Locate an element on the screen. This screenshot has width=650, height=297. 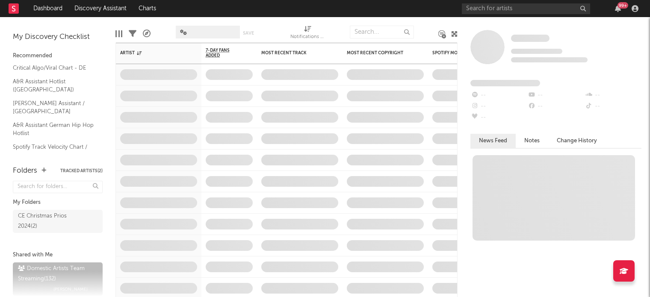
div: Most Recent Track is located at coordinates (293, 53).